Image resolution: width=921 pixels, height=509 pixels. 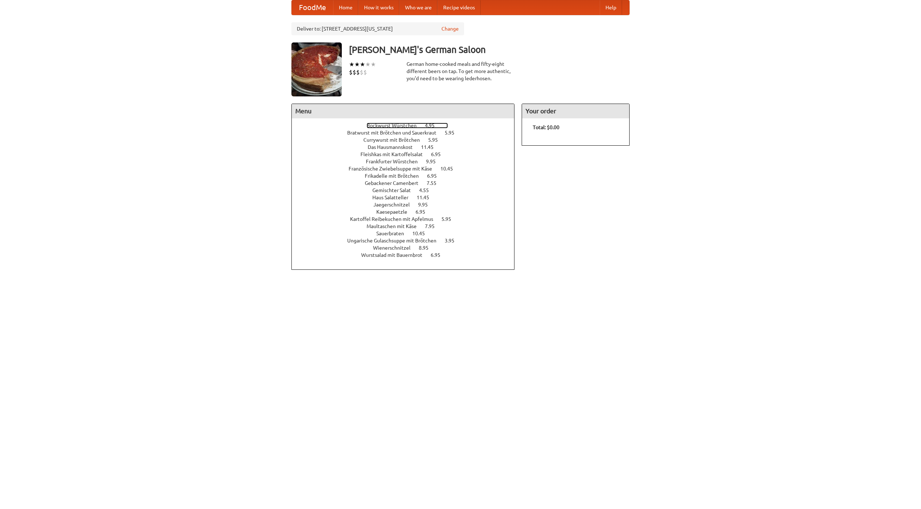 I want to click on span: Kartoffel Reibekuchen mit Apfelmus, so click(x=395, y=219).